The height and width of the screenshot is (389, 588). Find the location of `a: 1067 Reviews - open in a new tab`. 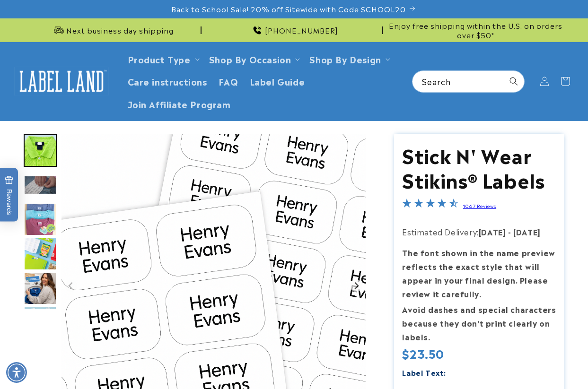

a: 1067 Reviews - open in a new tab is located at coordinates (479, 206).